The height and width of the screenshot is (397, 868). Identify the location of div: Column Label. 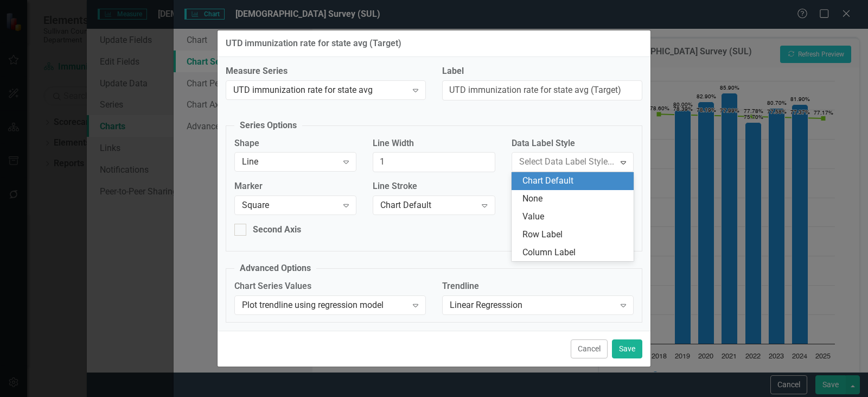
(574, 253).